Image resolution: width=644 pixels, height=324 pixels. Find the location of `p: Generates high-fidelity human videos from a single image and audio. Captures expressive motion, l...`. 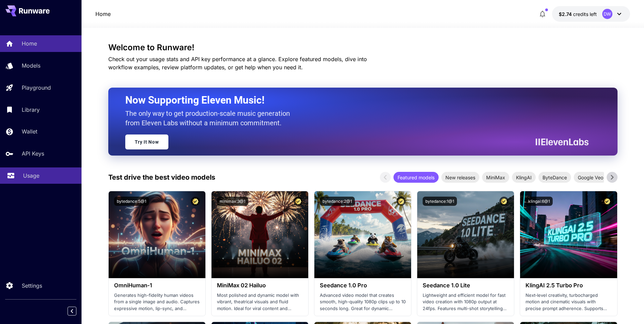

p: Generates high-fidelity human videos from a single image and audio. Captures expressive motion, l... is located at coordinates (157, 302).